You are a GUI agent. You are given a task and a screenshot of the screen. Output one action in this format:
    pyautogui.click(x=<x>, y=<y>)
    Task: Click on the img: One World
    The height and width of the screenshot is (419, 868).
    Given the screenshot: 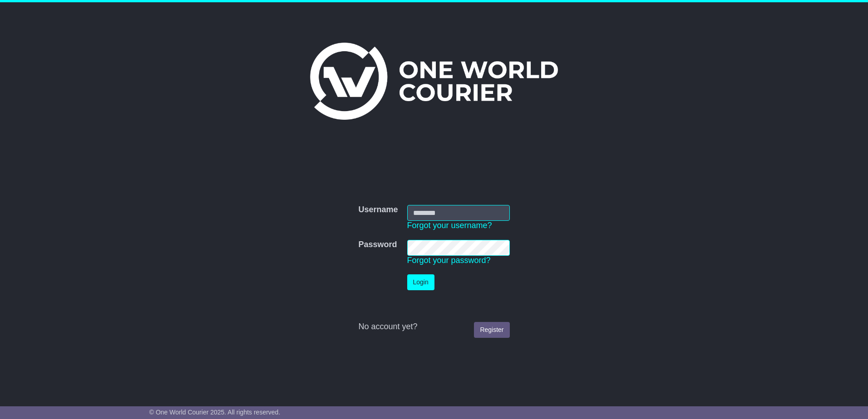 What is the action you would take?
    pyautogui.click(x=434, y=81)
    